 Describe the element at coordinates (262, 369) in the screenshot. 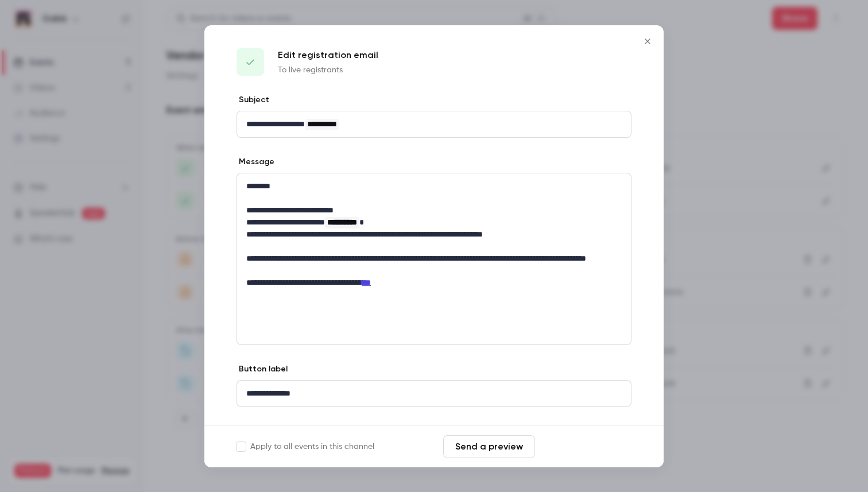

I see `label: Button label` at that location.